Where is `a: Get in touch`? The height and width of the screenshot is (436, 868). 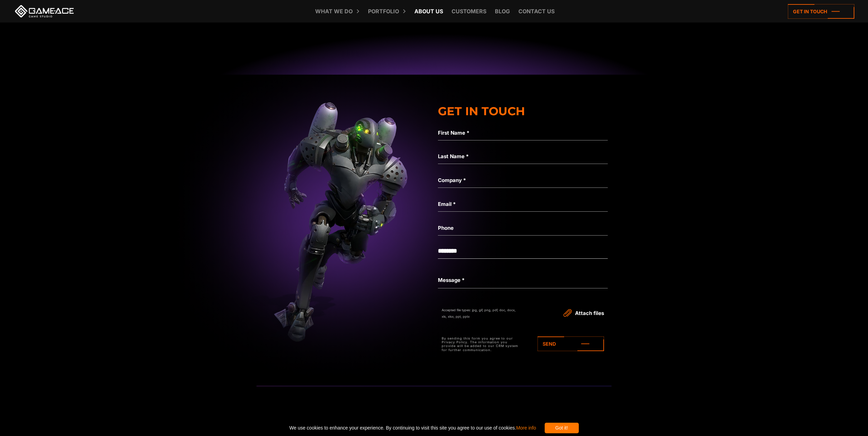
a: Get in touch is located at coordinates (820, 11).